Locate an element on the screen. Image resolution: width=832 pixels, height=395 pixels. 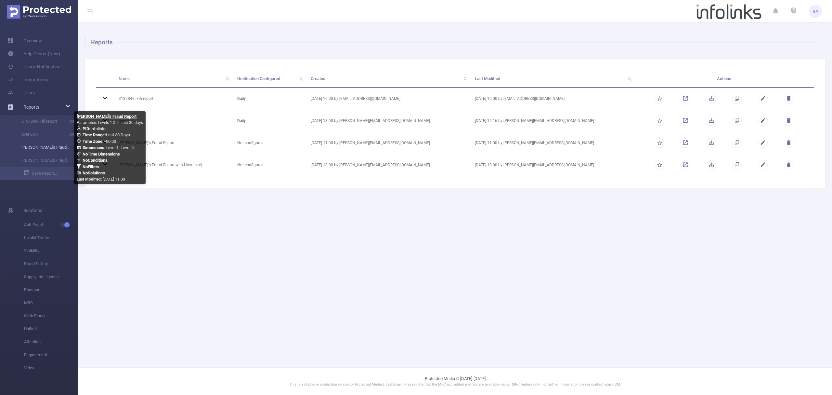
a: Users is located at coordinates (21, 93).